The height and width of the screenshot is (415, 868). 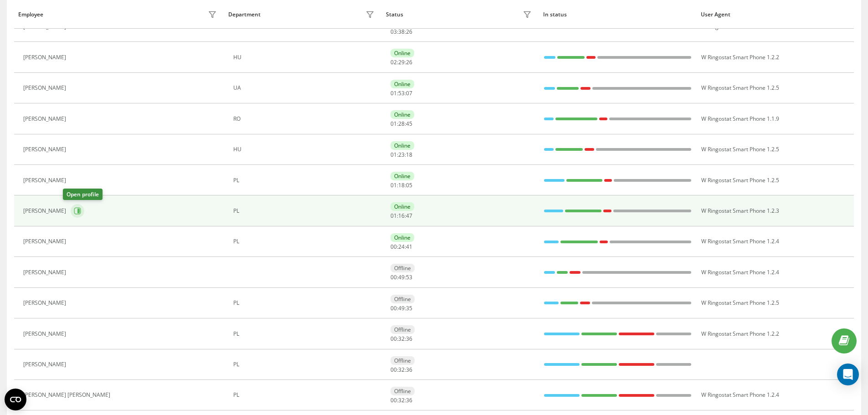 I want to click on span: W Ringostat Smart Phone 1.1.9, so click(x=740, y=119).